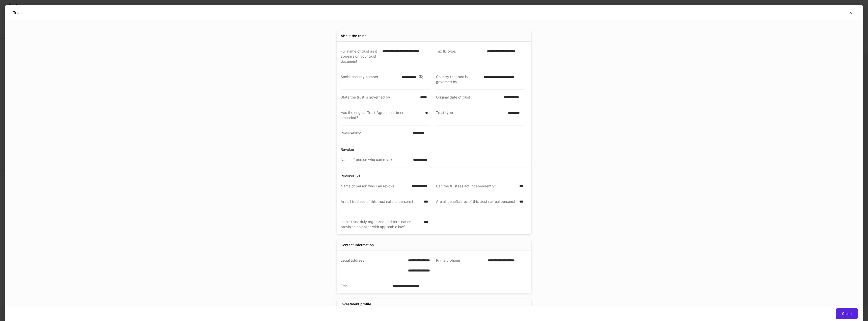 The height and width of the screenshot is (321, 868). Describe the element at coordinates (367, 266) in the screenshot. I see `div: Legal address` at that location.